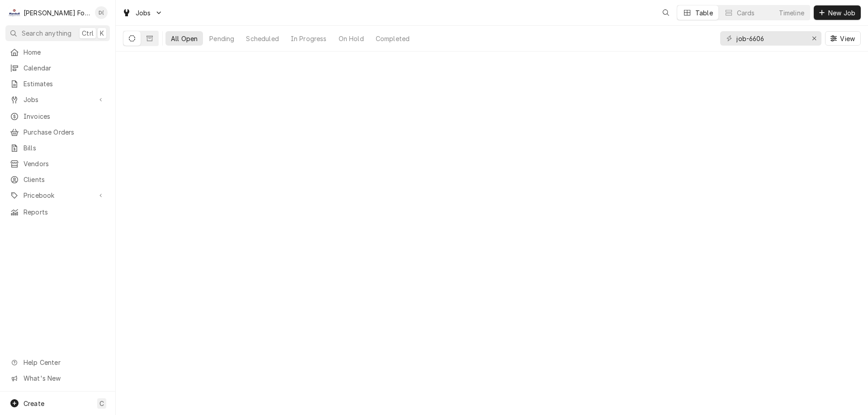 The width and height of the screenshot is (868, 415). What do you see at coordinates (15, 12) in the screenshot?
I see `div: M` at bounding box center [15, 12].